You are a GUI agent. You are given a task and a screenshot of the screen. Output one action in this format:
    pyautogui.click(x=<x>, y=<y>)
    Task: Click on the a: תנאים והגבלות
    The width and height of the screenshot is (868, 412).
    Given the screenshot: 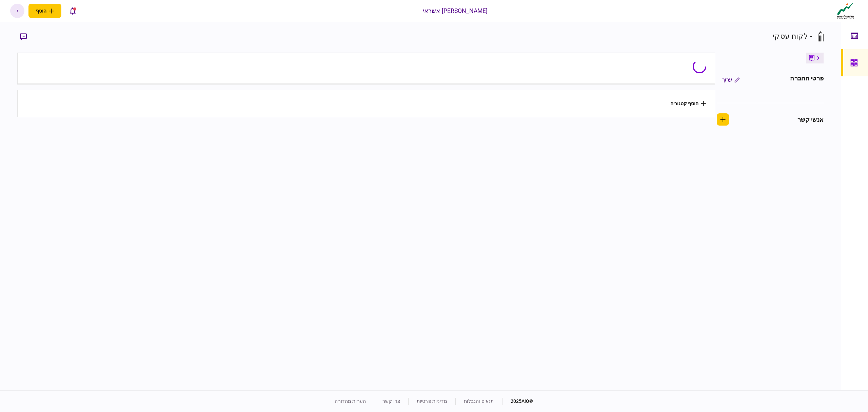 What is the action you would take?
    pyautogui.click(x=479, y=401)
    